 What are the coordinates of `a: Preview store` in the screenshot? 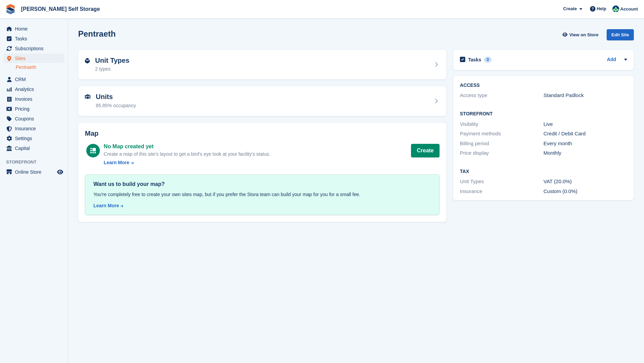 It's located at (60, 172).